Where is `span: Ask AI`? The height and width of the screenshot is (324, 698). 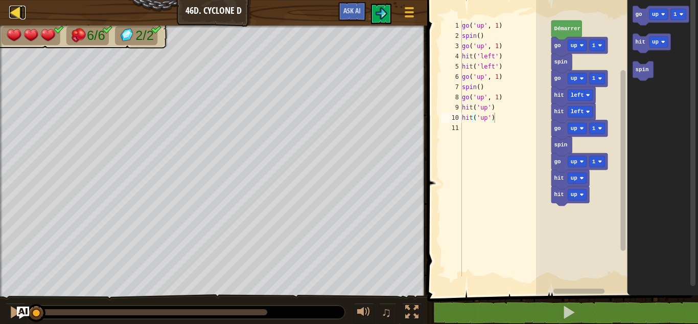
span: Ask AI is located at coordinates (352, 10).